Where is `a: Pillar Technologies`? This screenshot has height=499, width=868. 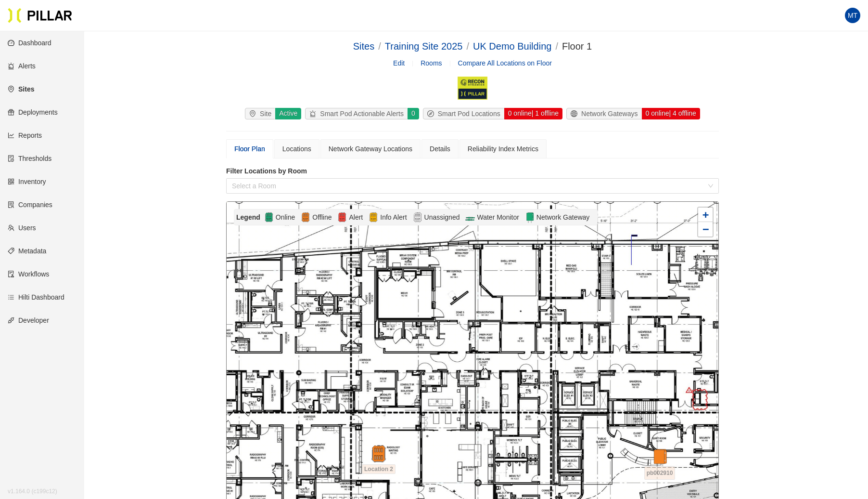
a: Pillar Technologies is located at coordinates (40, 16).